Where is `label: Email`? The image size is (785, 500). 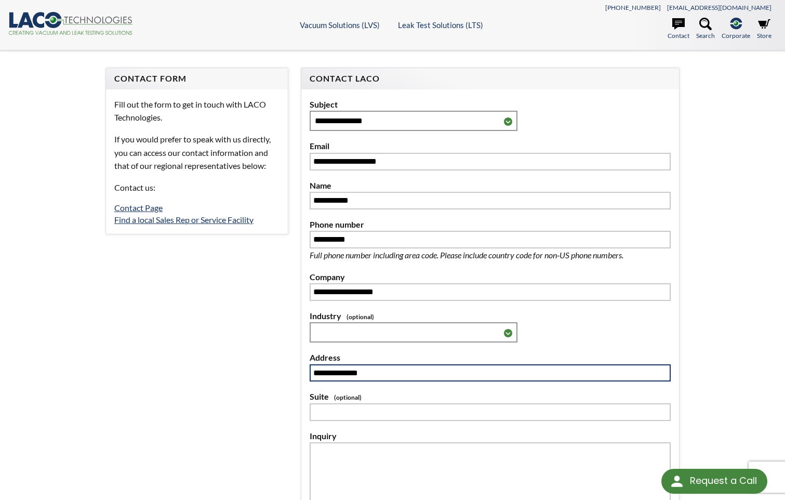 label: Email is located at coordinates (490, 146).